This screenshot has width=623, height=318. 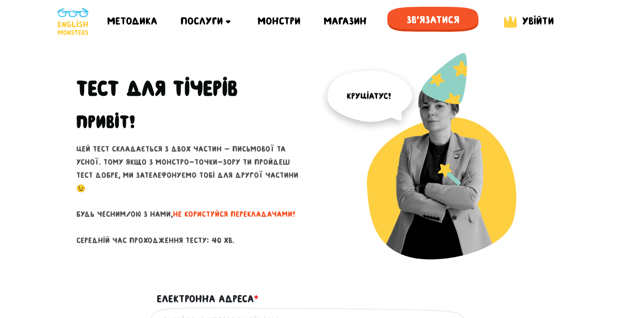 I want to click on label: Електронна адреса, so click(x=208, y=299).